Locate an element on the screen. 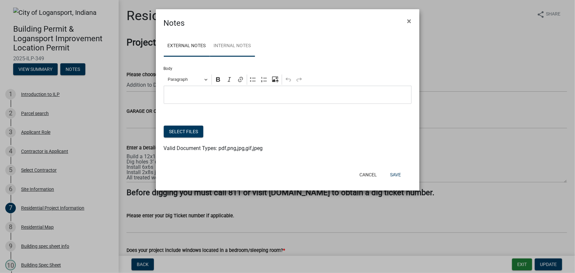  span: Paragraph is located at coordinates (185, 79).